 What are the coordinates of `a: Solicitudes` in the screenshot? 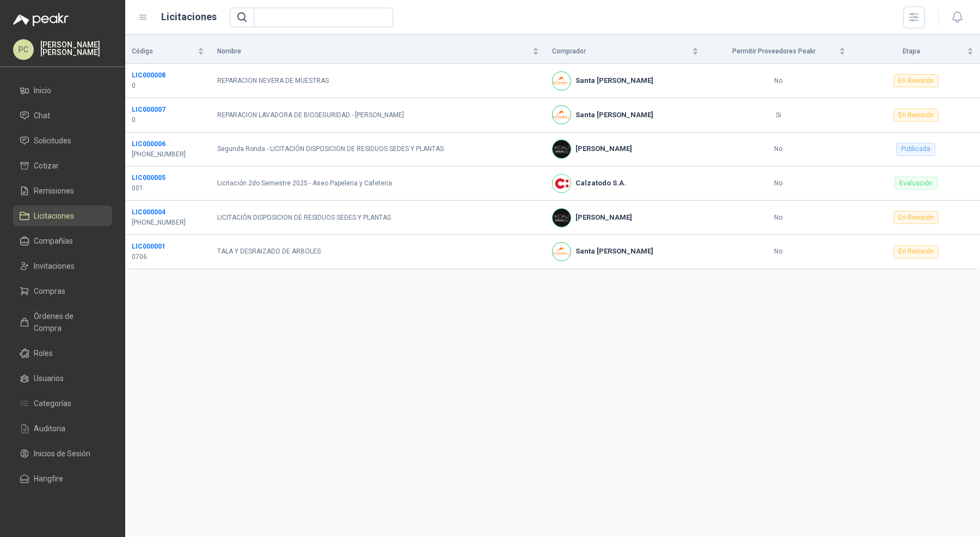 It's located at (63, 141).